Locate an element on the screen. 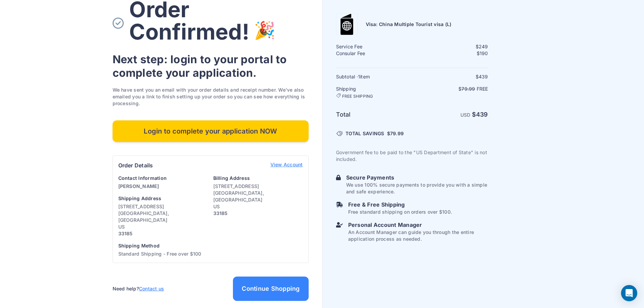  span: 1 is located at coordinates (359, 77).